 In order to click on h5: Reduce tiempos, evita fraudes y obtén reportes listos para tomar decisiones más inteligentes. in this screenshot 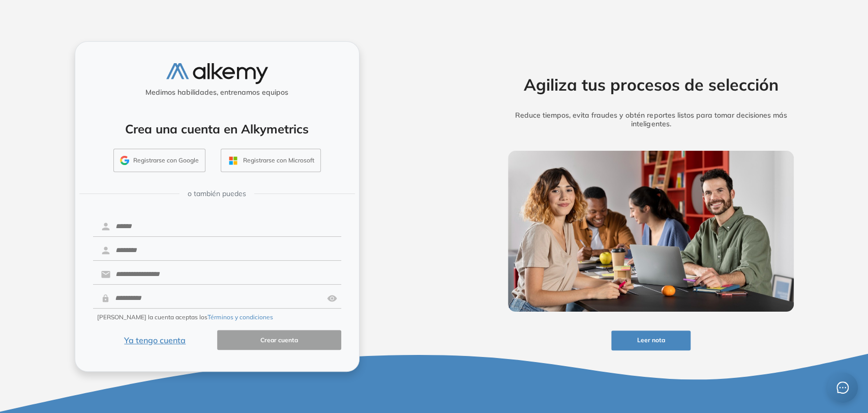, I will do `click(651, 120)`.